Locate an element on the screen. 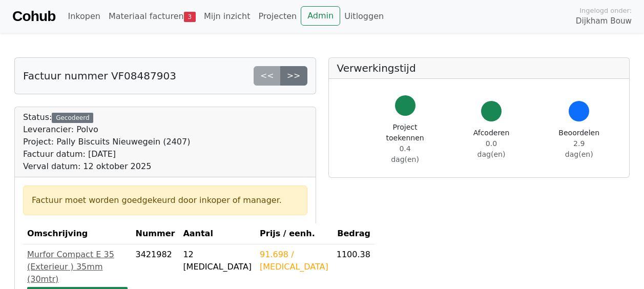 Image resolution: width=644 pixels, height=289 pixels. span: Dijkham Bouw is located at coordinates (604, 21).